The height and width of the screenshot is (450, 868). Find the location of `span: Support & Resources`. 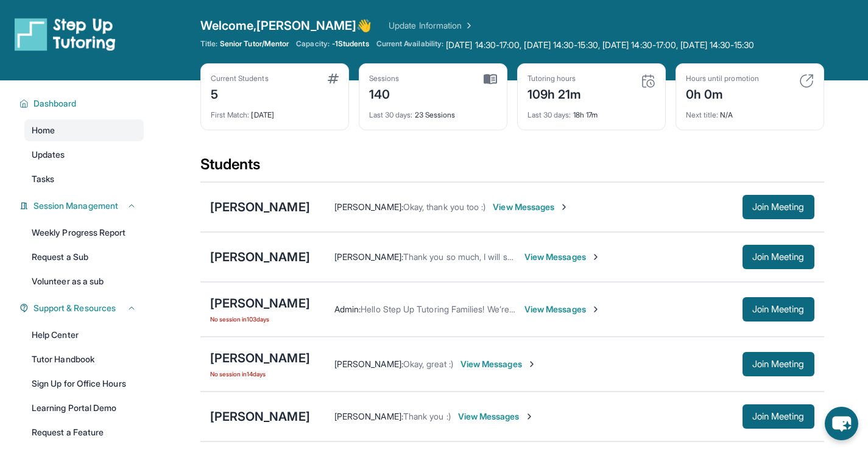

span: Support & Resources is located at coordinates (74, 308).